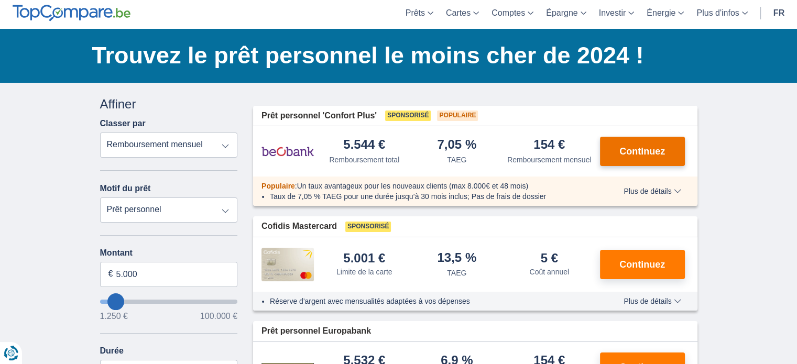  I want to click on label: Motif du prêt, so click(125, 189).